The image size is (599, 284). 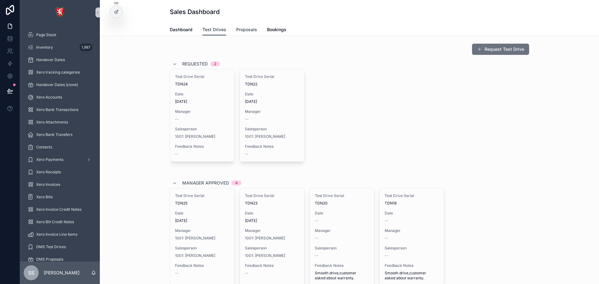 What do you see at coordinates (60, 234) in the screenshot?
I see `a: Xero Invoice Line Items` at bounding box center [60, 234].